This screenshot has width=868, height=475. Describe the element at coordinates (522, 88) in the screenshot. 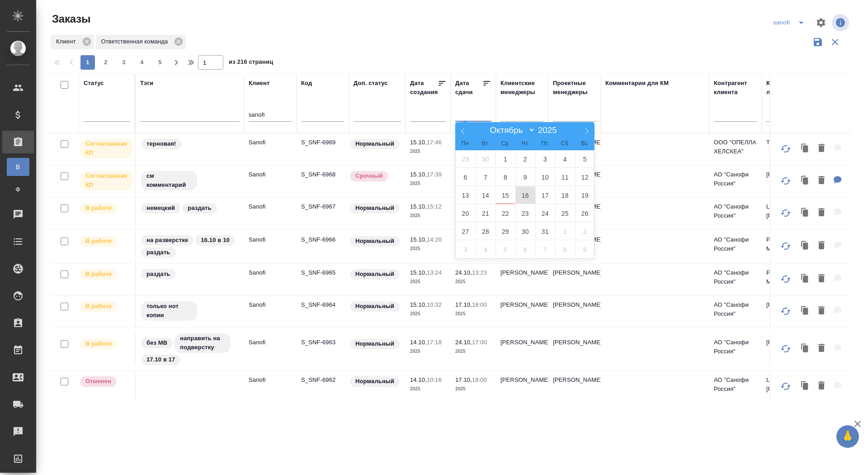

I see `div: Клиентские менеджеры` at that location.